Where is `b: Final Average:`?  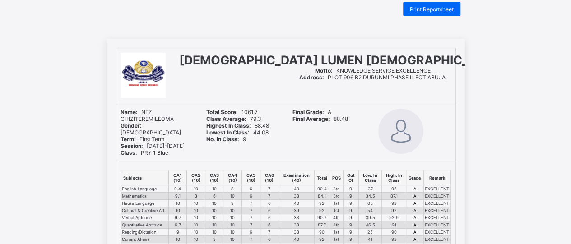 b: Final Average: is located at coordinates (311, 119).